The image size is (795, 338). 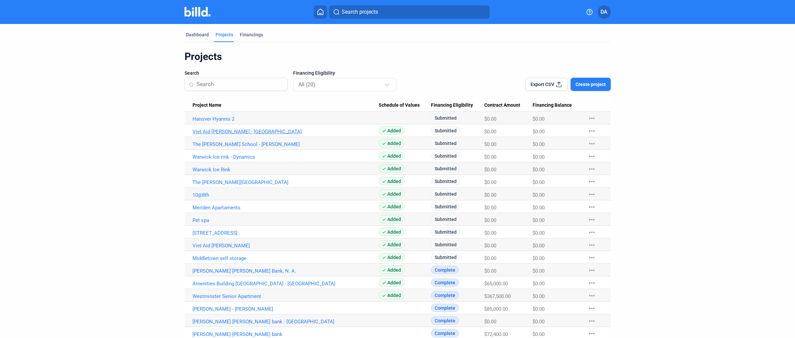 I want to click on span: Contract Amount, so click(x=502, y=105).